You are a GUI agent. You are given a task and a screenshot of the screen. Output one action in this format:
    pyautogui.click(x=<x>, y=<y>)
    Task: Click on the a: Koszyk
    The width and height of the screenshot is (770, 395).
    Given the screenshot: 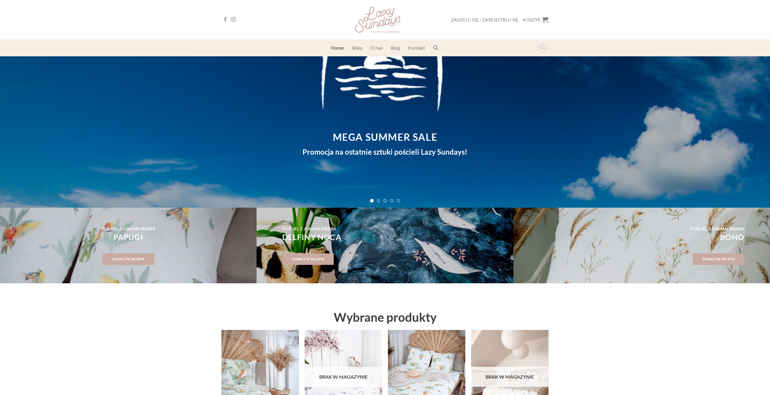 What is the action you would take?
    pyautogui.click(x=536, y=20)
    